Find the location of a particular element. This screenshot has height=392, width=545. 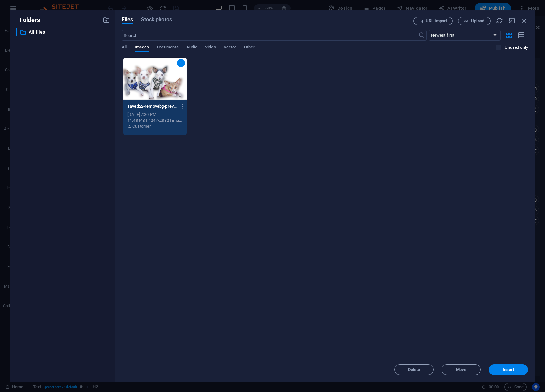

div: 11.48 MB | 4247x2832 | image/png is located at coordinates (155, 121).